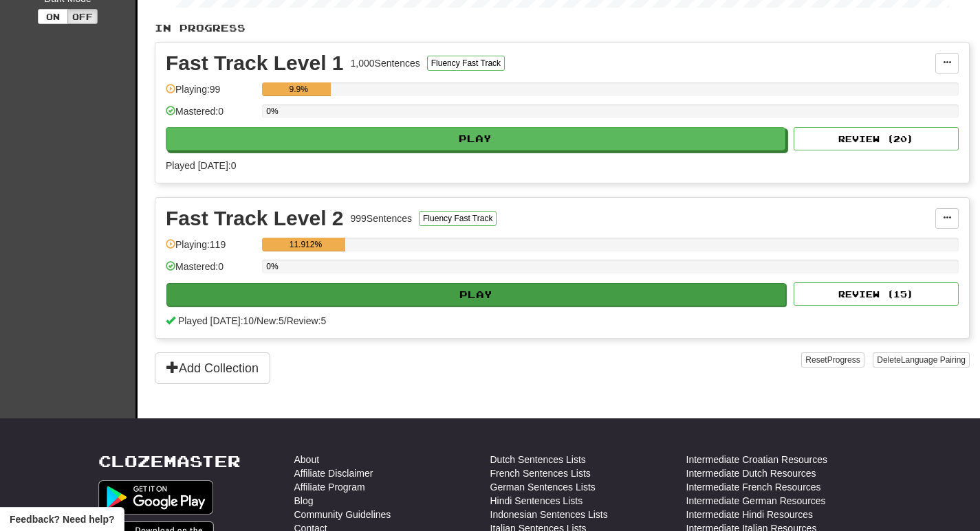  Describe the element at coordinates (876, 294) in the screenshot. I see `button: Review (15)` at that location.